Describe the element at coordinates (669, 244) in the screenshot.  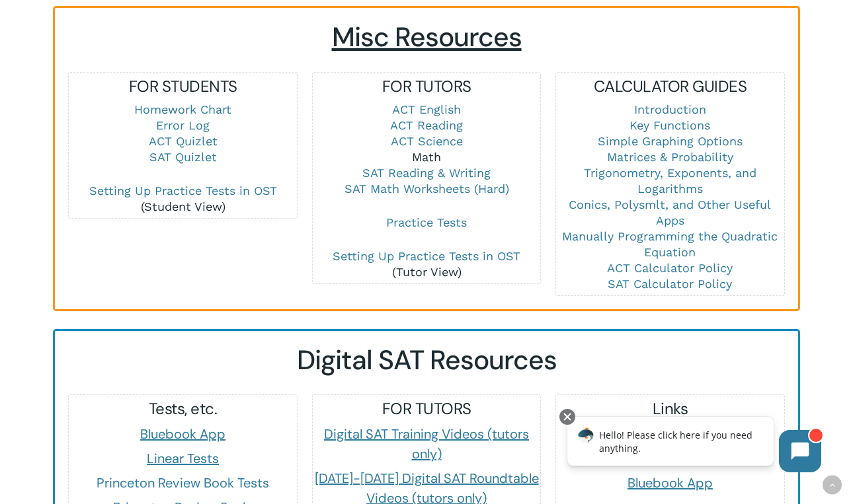
I see `a: Manually Programming the Quadratic Equation` at that location.